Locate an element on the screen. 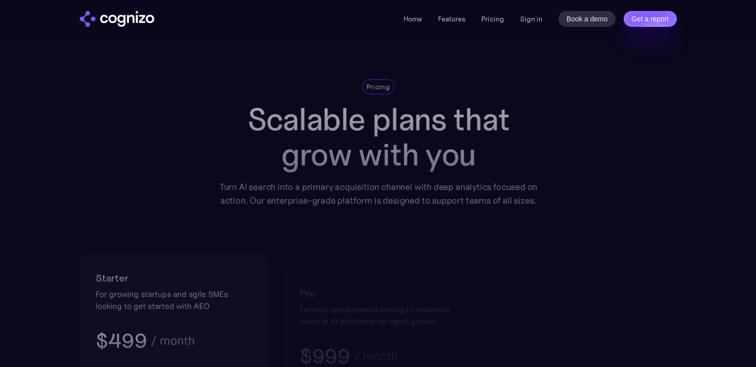 The width and height of the screenshot is (756, 367). a: Book a demo is located at coordinates (587, 19).